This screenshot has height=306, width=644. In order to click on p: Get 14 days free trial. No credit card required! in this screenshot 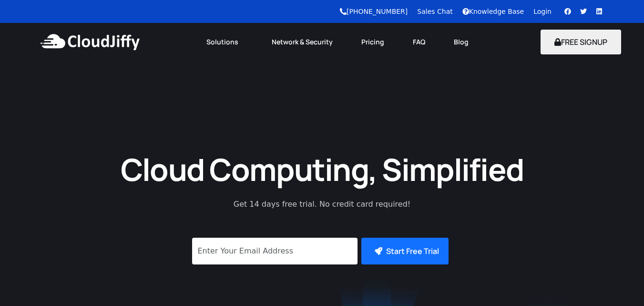, I will do `click(322, 204)`.